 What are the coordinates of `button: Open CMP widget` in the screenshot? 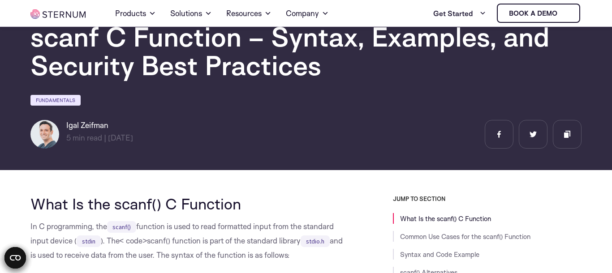 It's located at (15, 258).